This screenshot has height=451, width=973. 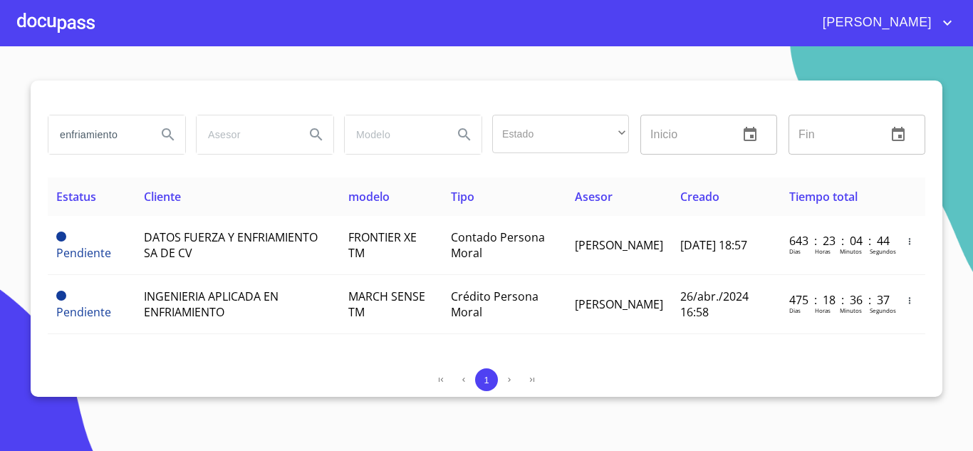 I want to click on span: Cliente, so click(x=162, y=197).